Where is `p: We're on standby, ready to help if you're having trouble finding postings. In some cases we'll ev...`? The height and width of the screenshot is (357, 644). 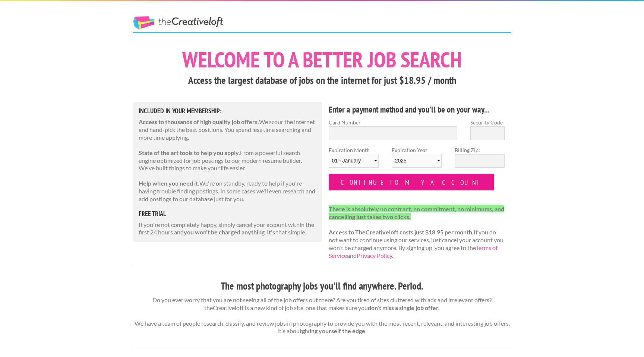
p: We're on standby, ready to help if you're having trouble finding postings. In some cases we'll ev... is located at coordinates (228, 191).